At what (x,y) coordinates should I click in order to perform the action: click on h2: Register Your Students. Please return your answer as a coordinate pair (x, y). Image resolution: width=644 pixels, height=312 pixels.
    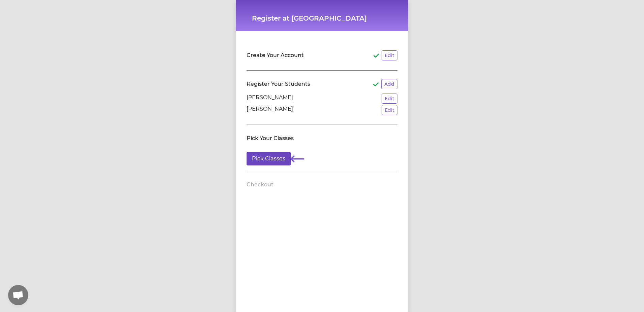
    Looking at the image, I should click on (279, 84).